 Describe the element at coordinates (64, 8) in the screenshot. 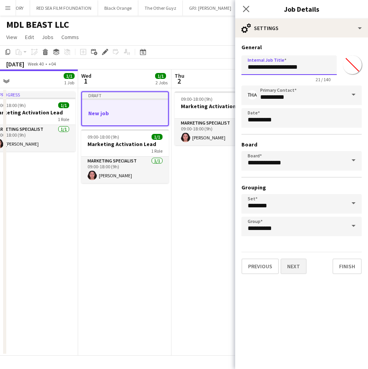

I see `button: RED SEA FILM FOUNDATION` at that location.